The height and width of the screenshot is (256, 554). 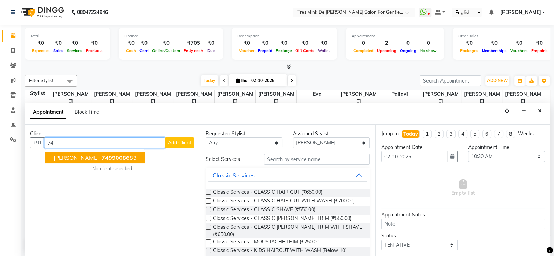 I want to click on span: Expenses, so click(x=41, y=51).